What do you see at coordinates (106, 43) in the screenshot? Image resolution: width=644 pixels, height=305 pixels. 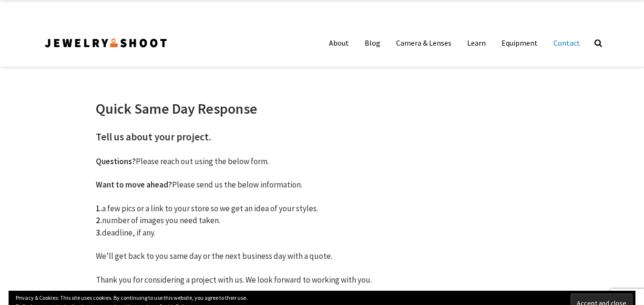 I see `img: Jewelry Photographer Bay Area - San Francisco | Nationwide via Mail` at bounding box center [106, 43].